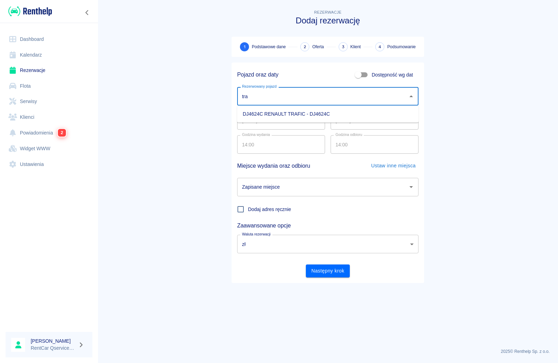 This screenshot has width=558, height=363. What do you see at coordinates (349, 134) in the screenshot?
I see `label: Godzina odbioru` at bounding box center [349, 134].